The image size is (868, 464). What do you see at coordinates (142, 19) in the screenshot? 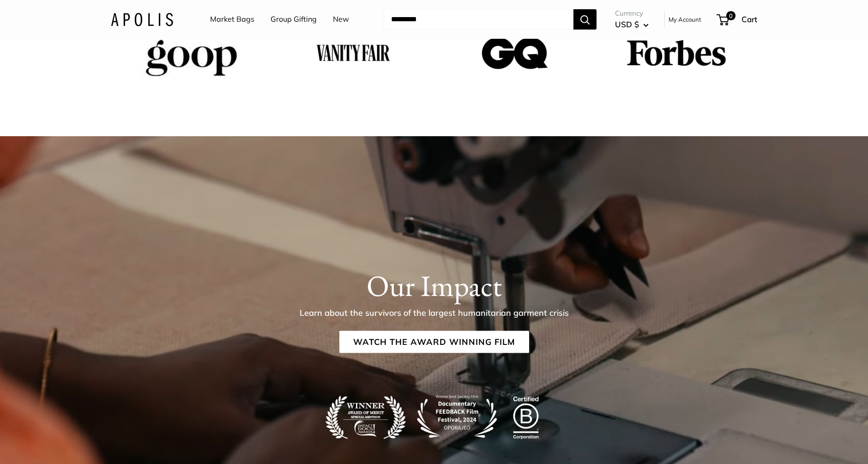
I see `img: Apolis` at bounding box center [142, 19].